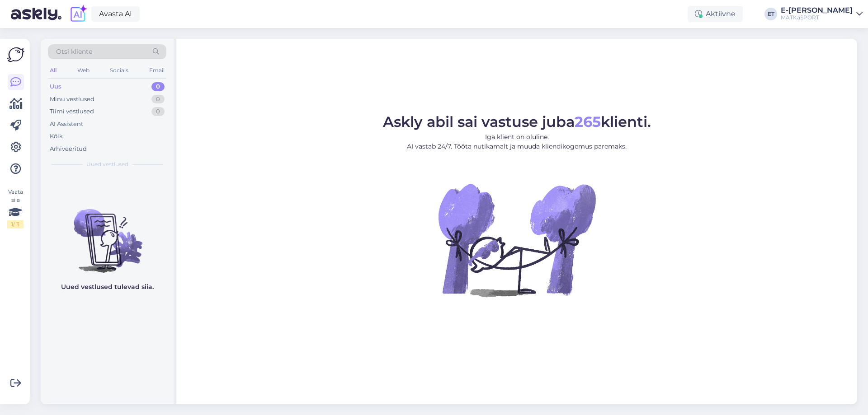 This screenshot has width=868, height=415. I want to click on img: No chats, so click(107, 233).